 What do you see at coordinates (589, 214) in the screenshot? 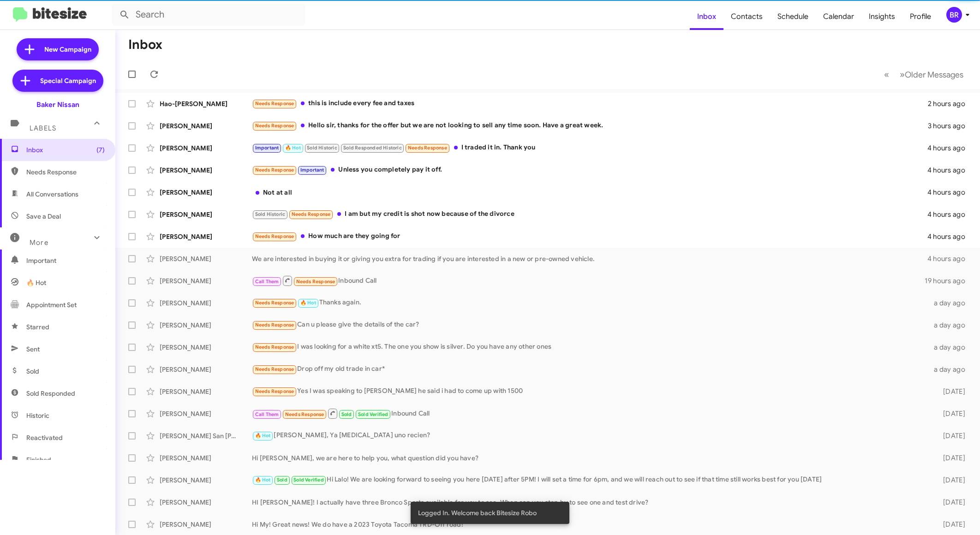
I see `div: I am but my credit is shot now because of the divorce` at bounding box center [589, 214].